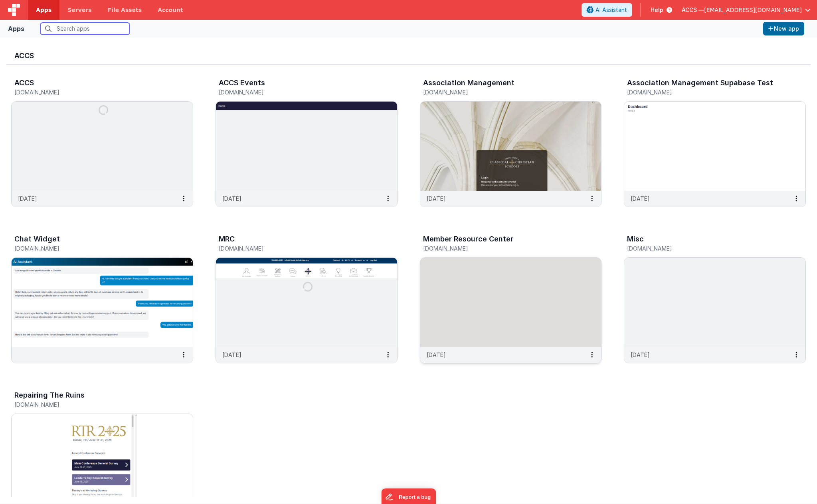  What do you see at coordinates (44, 10) in the screenshot?
I see `span: Apps` at bounding box center [44, 10].